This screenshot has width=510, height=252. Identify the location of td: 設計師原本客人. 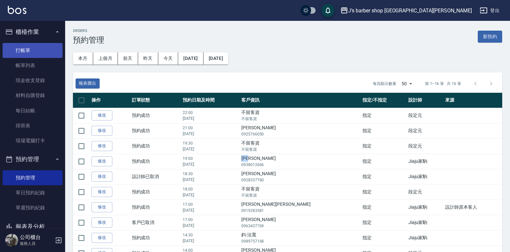
(473, 207).